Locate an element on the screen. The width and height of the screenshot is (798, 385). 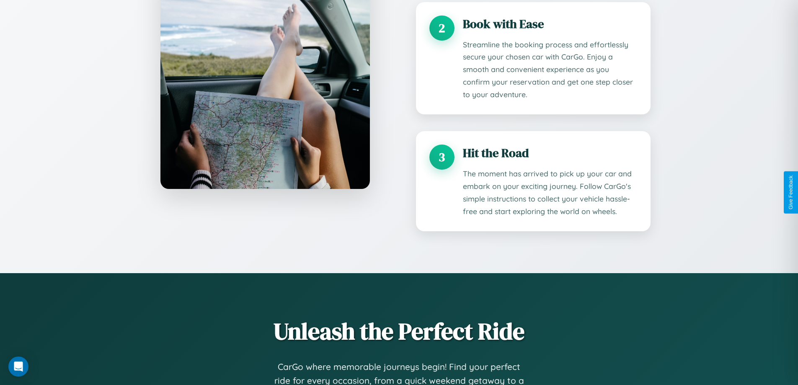
h2: Unleash the Perfect Ride is located at coordinates (399, 331).